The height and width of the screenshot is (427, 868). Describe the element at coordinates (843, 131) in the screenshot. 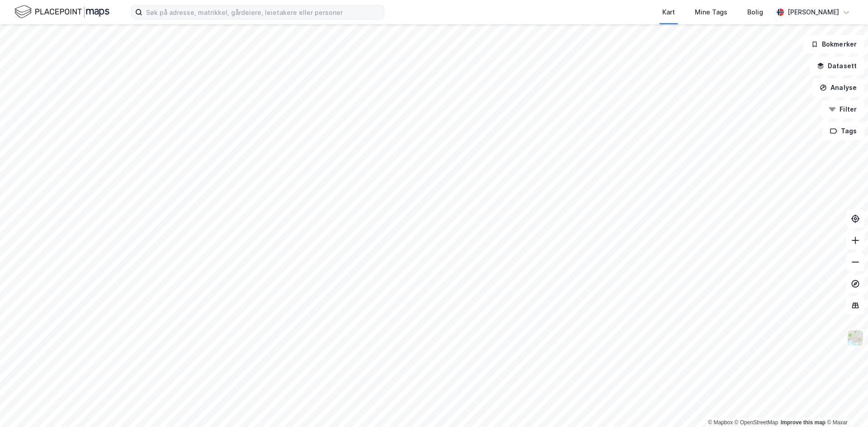

I see `button: Tags` at that location.